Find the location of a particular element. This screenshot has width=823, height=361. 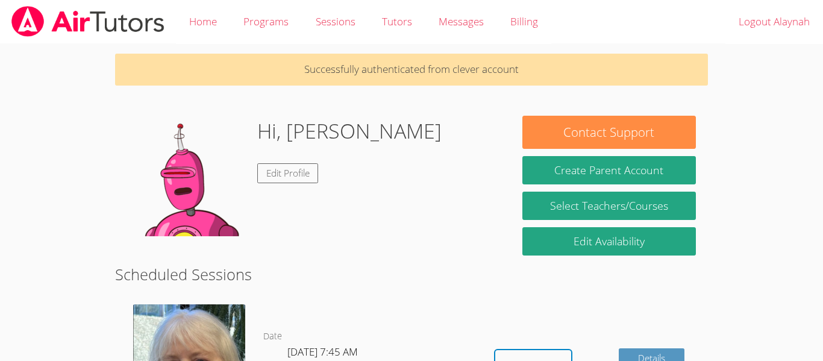

dt: Date is located at coordinates (272, 336).